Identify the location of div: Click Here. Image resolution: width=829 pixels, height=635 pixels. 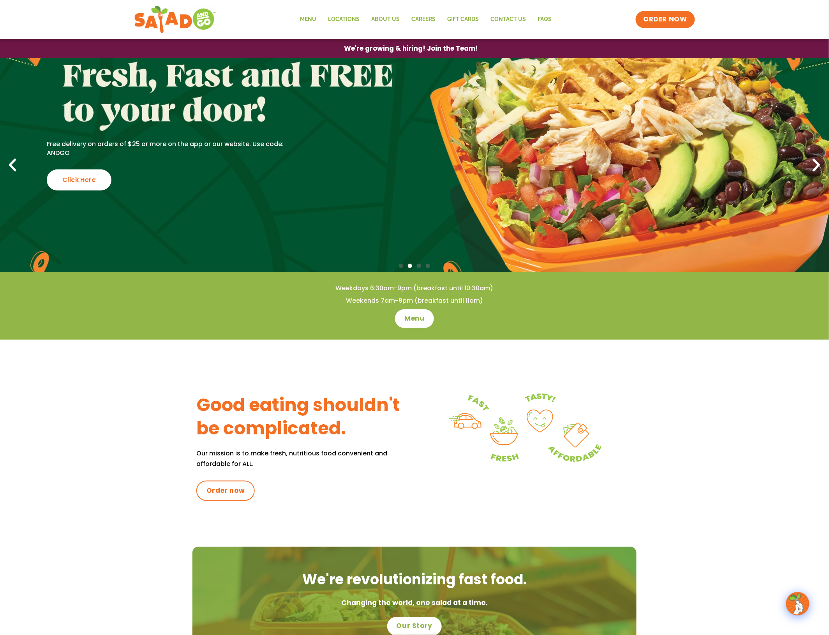
(79, 180).